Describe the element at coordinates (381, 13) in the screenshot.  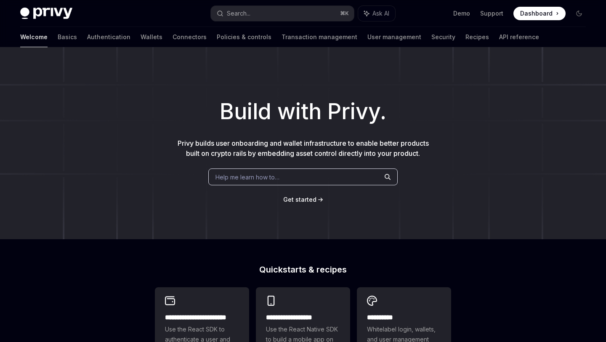
I see `span: Ask AI` at that location.